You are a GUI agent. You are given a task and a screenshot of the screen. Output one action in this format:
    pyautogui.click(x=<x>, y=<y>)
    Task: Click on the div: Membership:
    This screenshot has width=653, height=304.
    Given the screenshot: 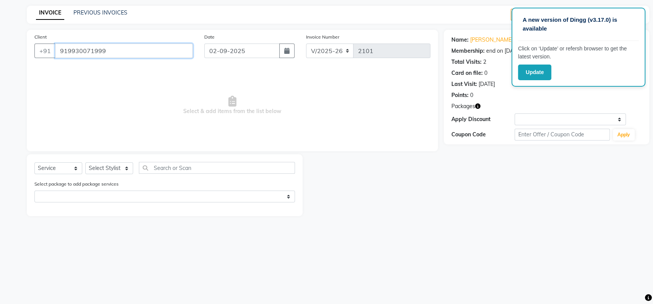 What is the action you would take?
    pyautogui.click(x=468, y=51)
    